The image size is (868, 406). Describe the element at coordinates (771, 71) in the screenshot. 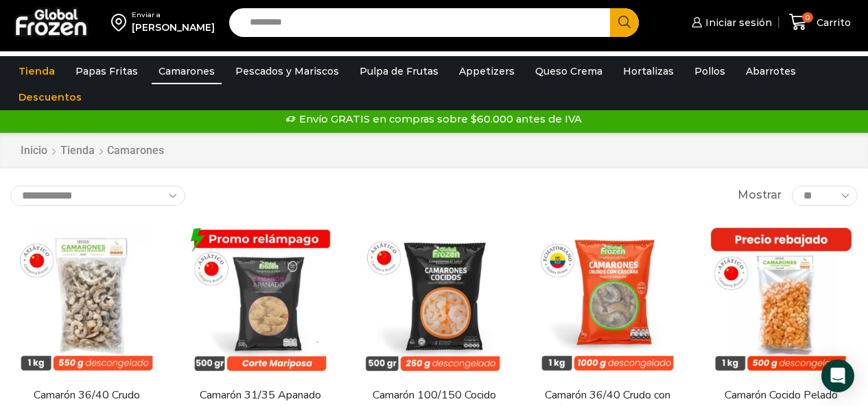

I see `a: Abarrotes` at that location.